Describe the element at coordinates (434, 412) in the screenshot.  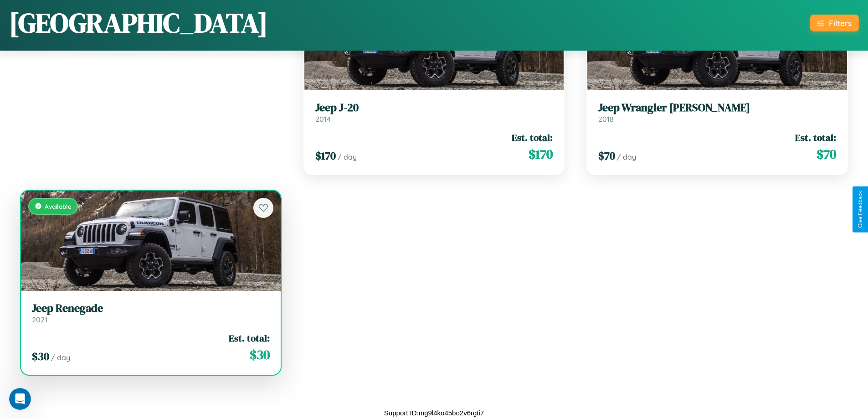
I see `p: Support ID: mg9l4ko45bo2v6rgti7` at that location.